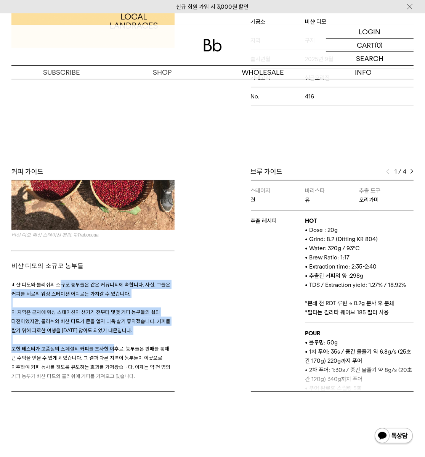 This screenshot has width=425, height=457. What do you see at coordinates (333, 248) in the screenshot?
I see `span: • Water: 320g / 93°C` at bounding box center [333, 248].